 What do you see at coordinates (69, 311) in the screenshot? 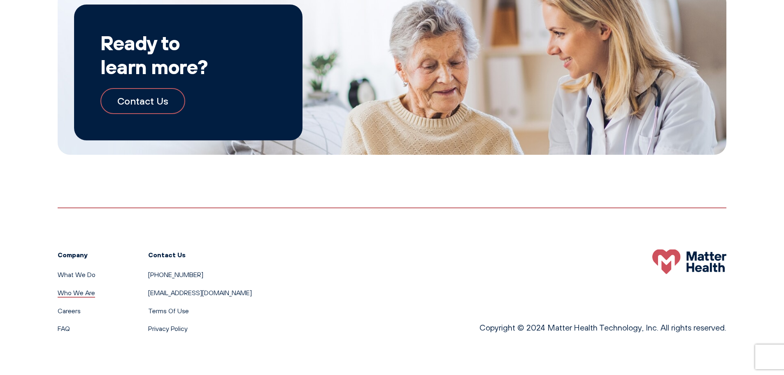
I see `a: Careers` at bounding box center [69, 311].